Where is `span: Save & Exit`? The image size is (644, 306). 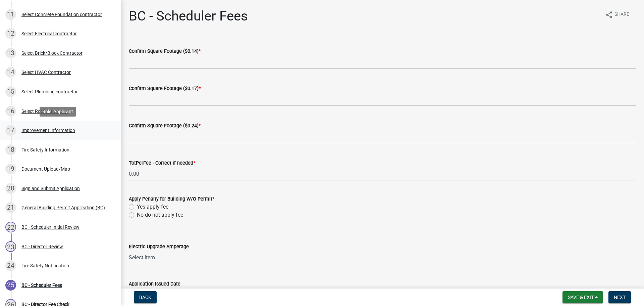 span: Save & Exit is located at coordinates (581, 297).